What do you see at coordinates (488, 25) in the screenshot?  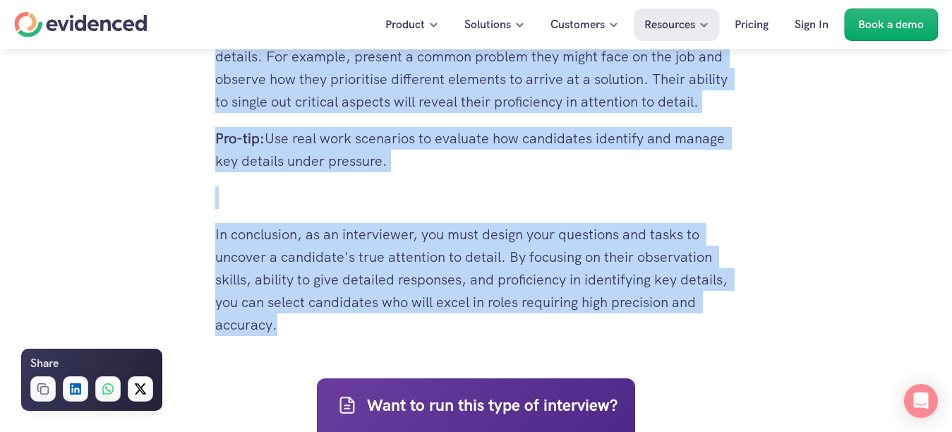 I see `p: Solutions` at bounding box center [488, 25].